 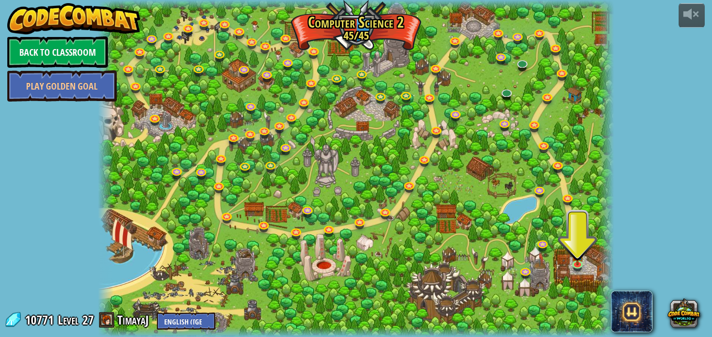 What do you see at coordinates (577, 253) in the screenshot?
I see `img: level-banner-multiplayer.png` at bounding box center [577, 253].